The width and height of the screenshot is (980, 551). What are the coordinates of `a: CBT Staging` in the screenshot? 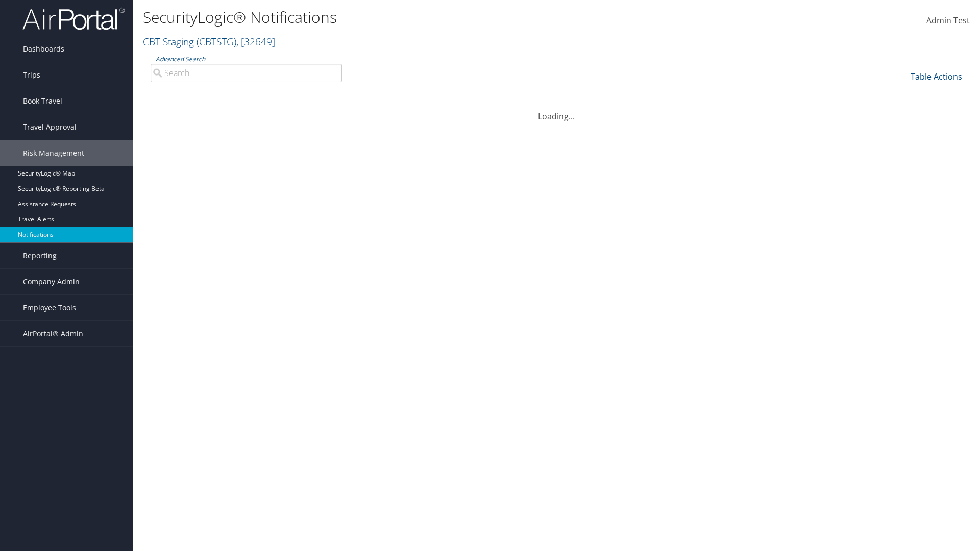 It's located at (209, 41).